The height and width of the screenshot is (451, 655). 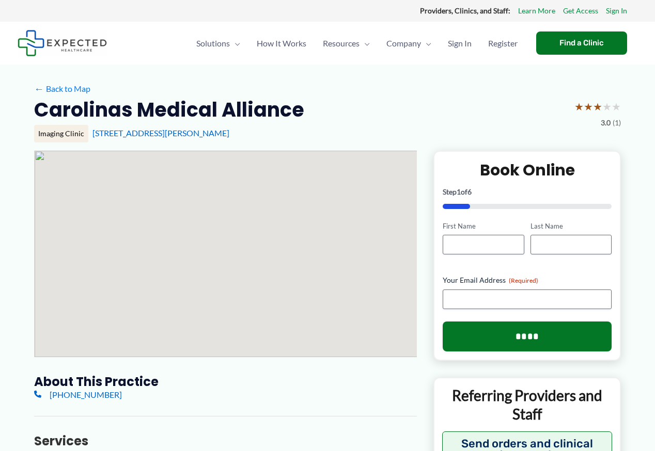 What do you see at coordinates (581, 43) in the screenshot?
I see `div: Find a Clinic` at bounding box center [581, 43].